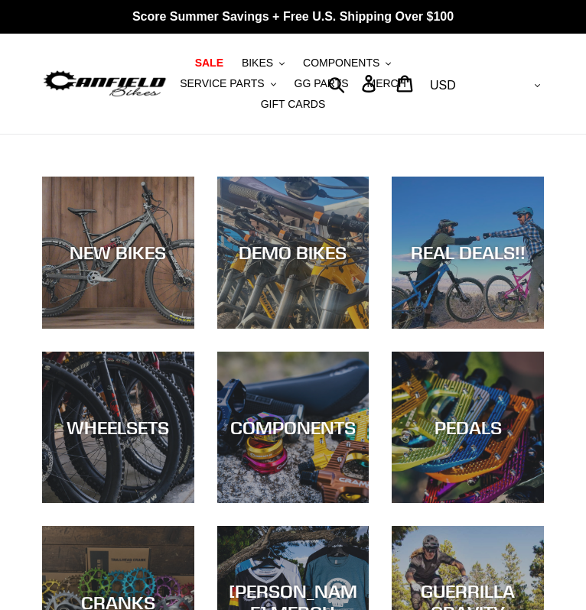 The image size is (586, 610). What do you see at coordinates (341, 63) in the screenshot?
I see `span: COMPONENTS` at bounding box center [341, 63].